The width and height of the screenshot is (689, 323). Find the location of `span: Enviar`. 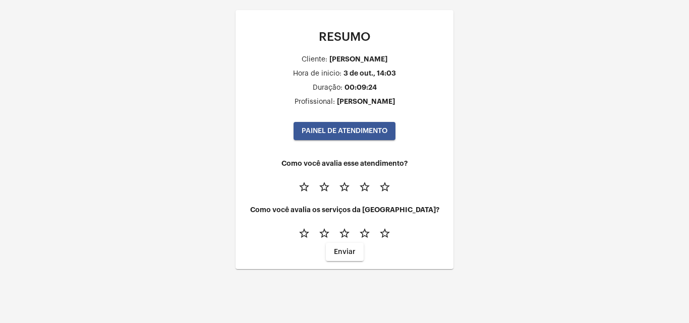

span: Enviar is located at coordinates (344, 252).